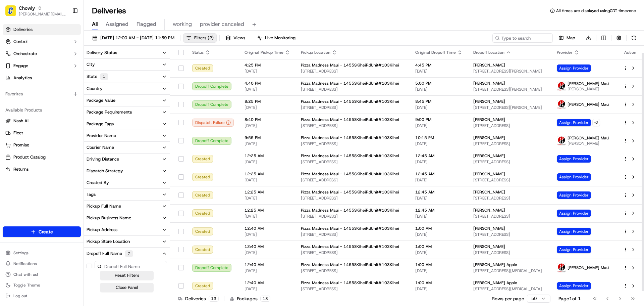 This screenshot has height=306, width=644. What do you see at coordinates (23, 78) in the screenshot?
I see `span: Analytics` at bounding box center [23, 78].